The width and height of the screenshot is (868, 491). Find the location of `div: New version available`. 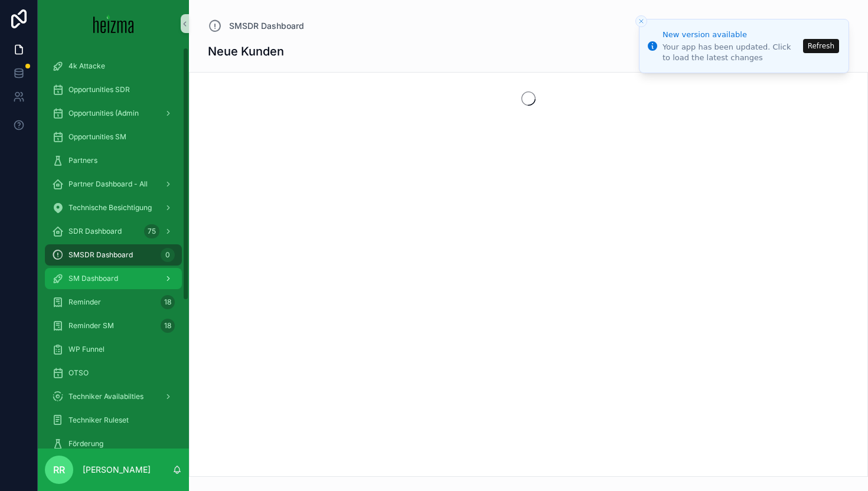

div: New version available is located at coordinates (731, 35).